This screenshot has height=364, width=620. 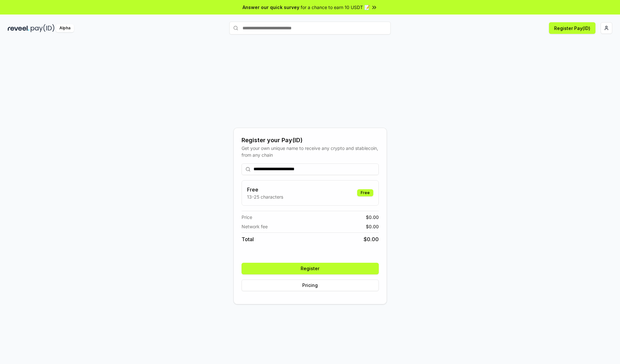 I want to click on div: Register your Pay(ID), so click(x=310, y=140).